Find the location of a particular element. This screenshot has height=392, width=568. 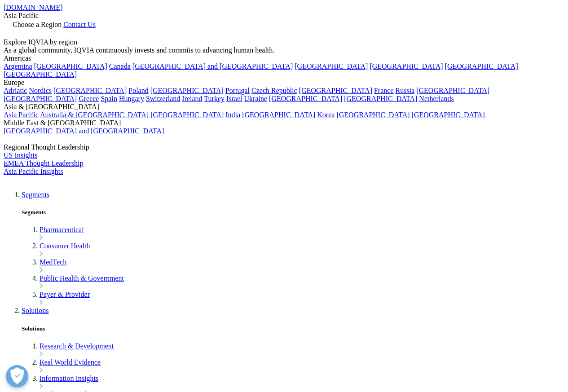

a: Ireland is located at coordinates (192, 98).